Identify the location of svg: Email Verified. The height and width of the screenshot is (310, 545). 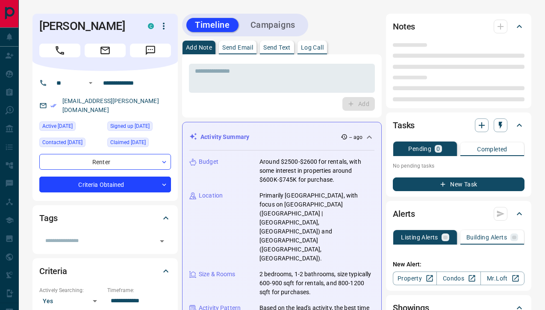
(53, 106).